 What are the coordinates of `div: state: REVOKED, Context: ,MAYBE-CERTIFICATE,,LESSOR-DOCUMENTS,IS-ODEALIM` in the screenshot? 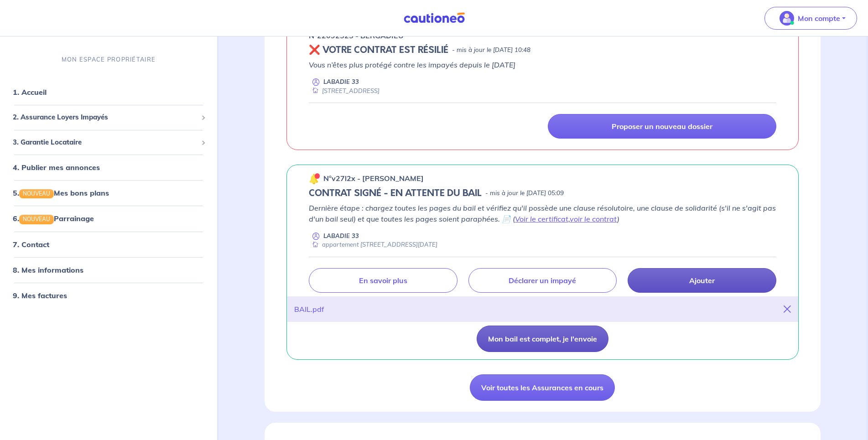 It's located at (542, 50).